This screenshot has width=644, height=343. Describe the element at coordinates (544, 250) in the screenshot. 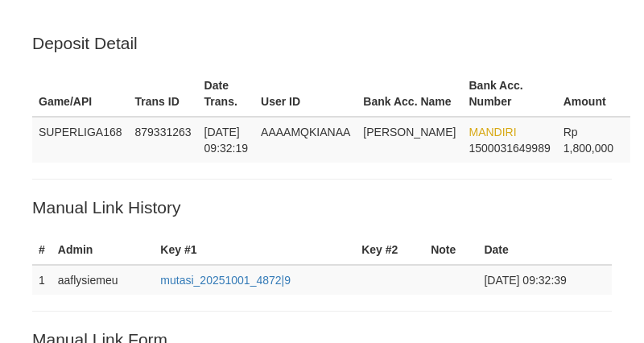

I see `th: Date` at that location.